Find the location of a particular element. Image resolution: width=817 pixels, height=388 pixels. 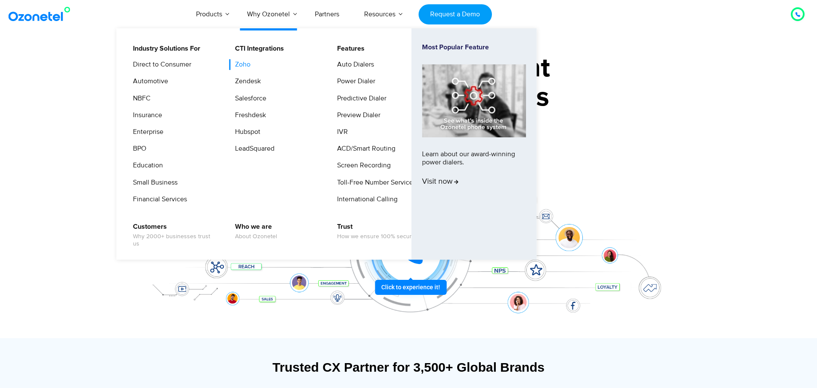

a: Automotive is located at coordinates (148, 81).